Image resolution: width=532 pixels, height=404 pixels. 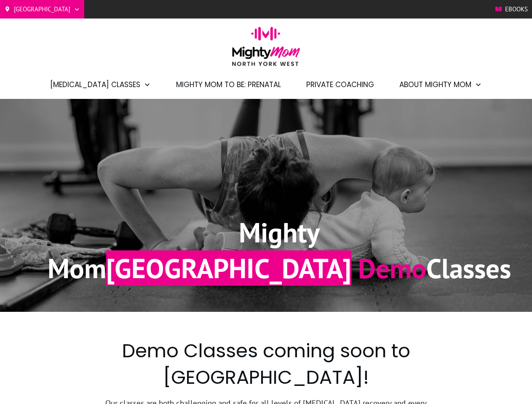 What do you see at coordinates (440, 85) in the screenshot?
I see `a: About Mighty Mom` at bounding box center [440, 85].